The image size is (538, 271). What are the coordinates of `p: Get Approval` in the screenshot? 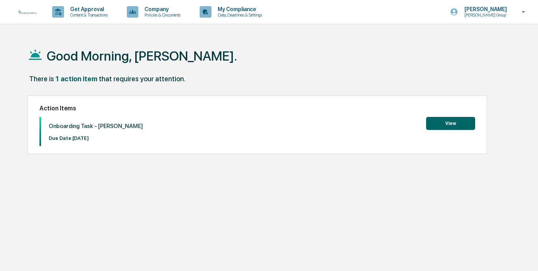 It's located at (88, 9).